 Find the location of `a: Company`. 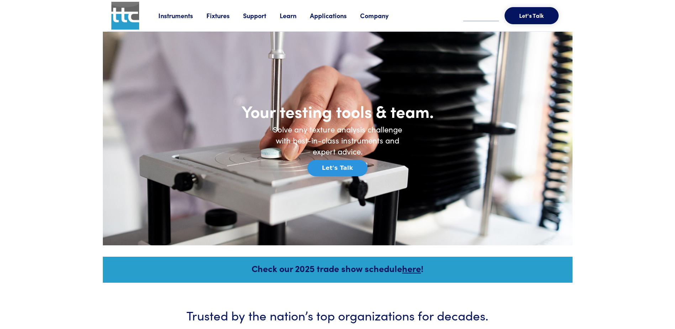

a: Company is located at coordinates (381, 15).